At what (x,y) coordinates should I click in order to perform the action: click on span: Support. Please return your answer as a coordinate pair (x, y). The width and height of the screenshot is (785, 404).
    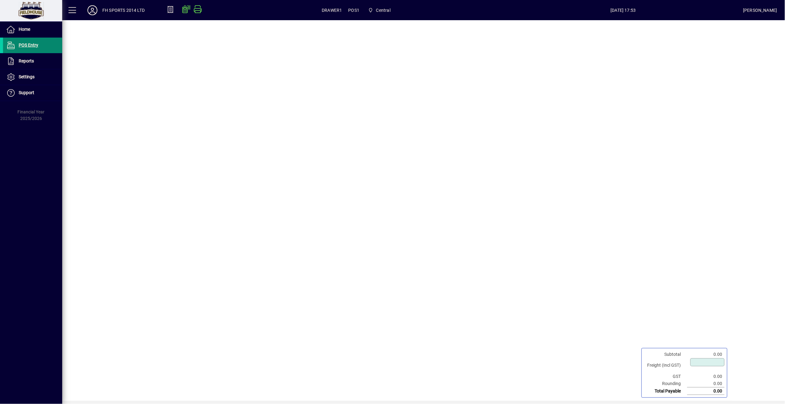
    Looking at the image, I should click on (26, 93).